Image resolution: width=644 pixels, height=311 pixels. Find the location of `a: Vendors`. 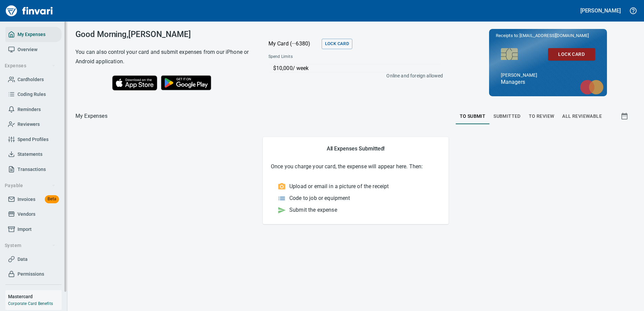

a: Vendors is located at coordinates (33, 214).